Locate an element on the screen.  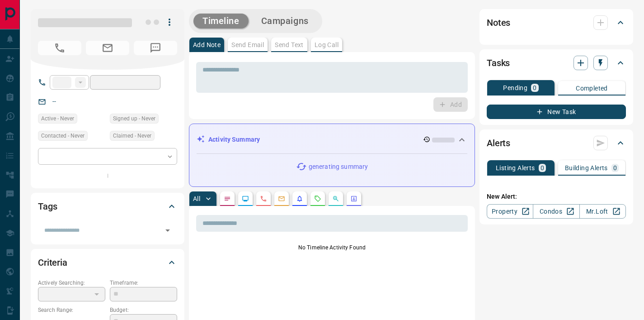
button: New Task is located at coordinates (556, 112).